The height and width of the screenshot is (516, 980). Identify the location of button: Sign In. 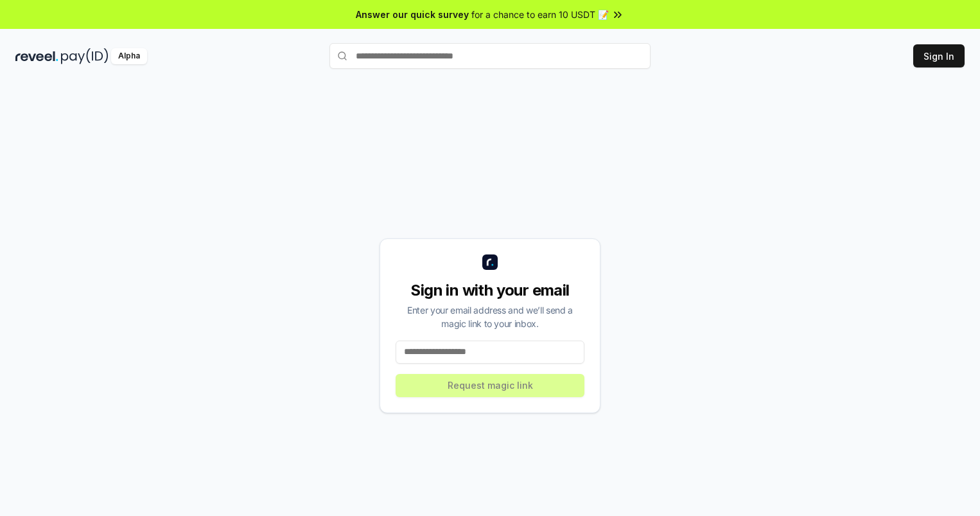
(939, 56).